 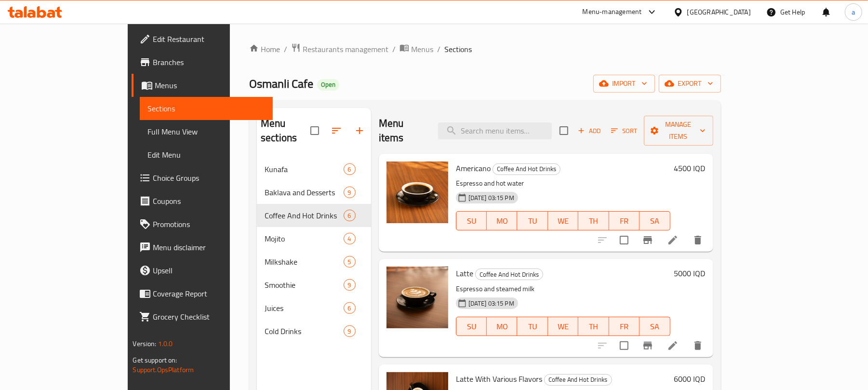 What do you see at coordinates (207, 155) in the screenshot?
I see `a: Edit Menu` at bounding box center [207, 155].